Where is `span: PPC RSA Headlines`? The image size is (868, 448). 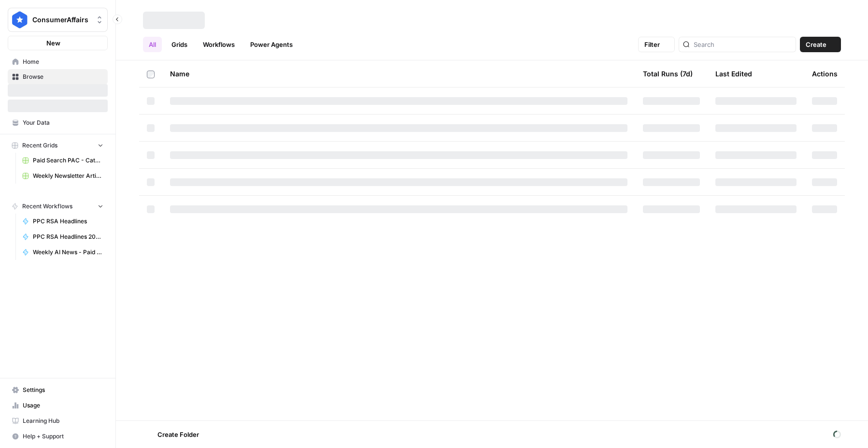 span: PPC RSA Headlines is located at coordinates (68, 222).